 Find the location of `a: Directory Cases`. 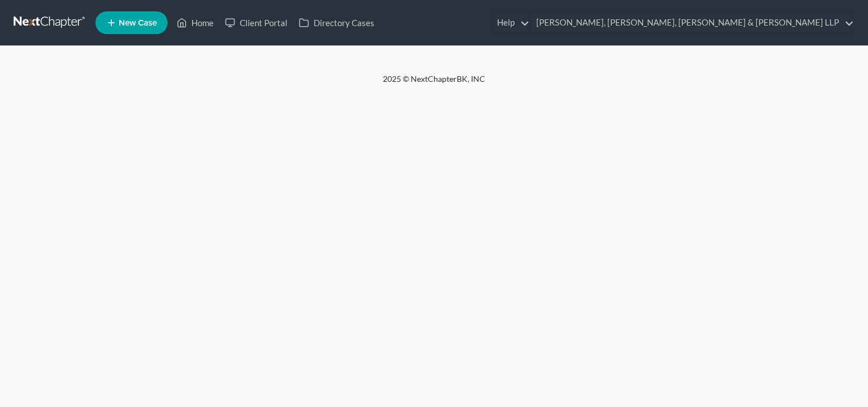

a: Directory Cases is located at coordinates (336, 23).